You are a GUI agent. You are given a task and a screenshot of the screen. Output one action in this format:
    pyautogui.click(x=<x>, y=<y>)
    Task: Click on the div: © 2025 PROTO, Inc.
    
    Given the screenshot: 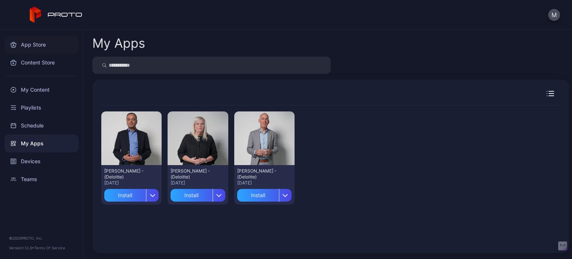 What is the action you would take?
    pyautogui.click(x=41, y=238)
    